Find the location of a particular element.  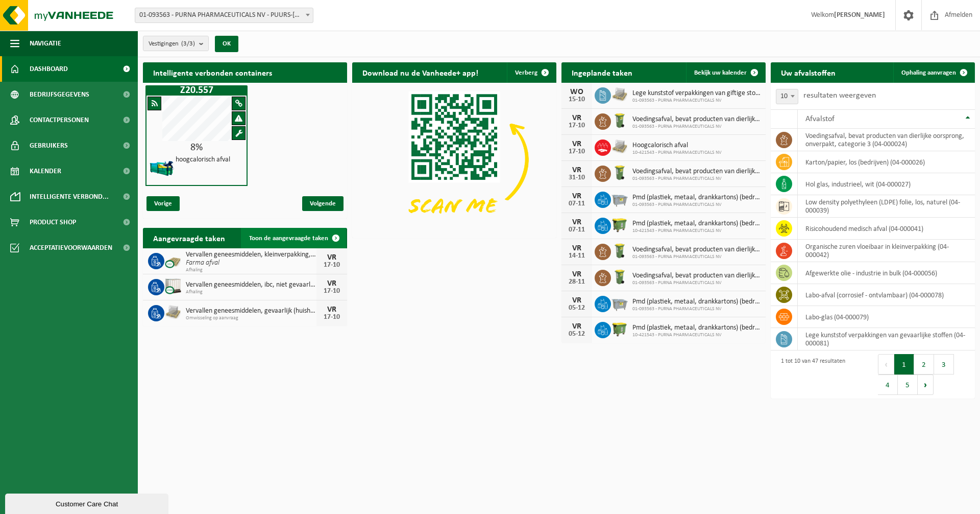

button: Verberg is located at coordinates (531, 72).